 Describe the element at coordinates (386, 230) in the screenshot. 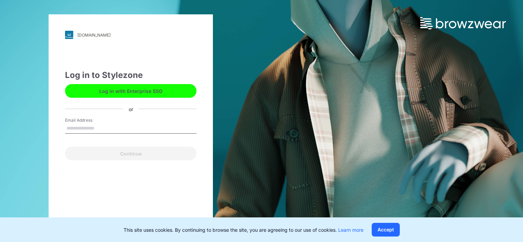

I see `button: Accept` at that location.